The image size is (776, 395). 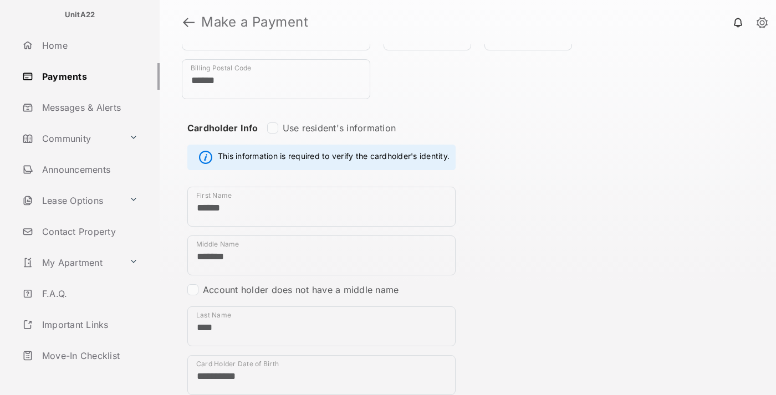 What do you see at coordinates (300, 290) in the screenshot?
I see `label: Account holder does not have a middle name` at bounding box center [300, 290].